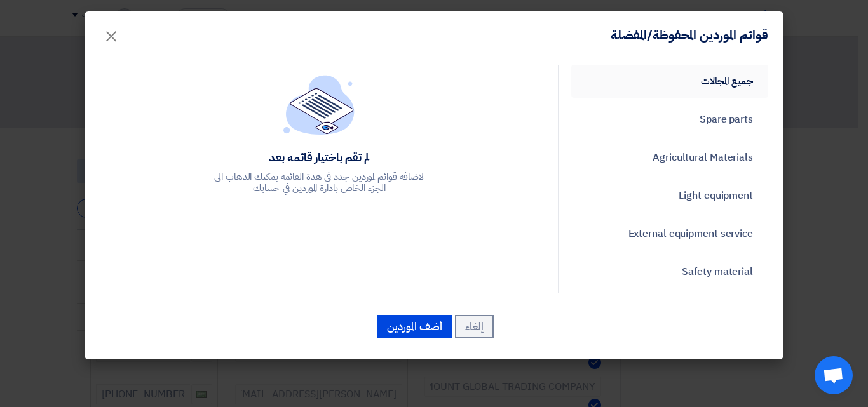 This screenshot has height=407, width=868. I want to click on div: لاضافة قوائم لموردين جدد في هذة القائمة يمكنك الذهاب الى الجزء الخاص بادارة الموردين في حسابك, so click(319, 182).